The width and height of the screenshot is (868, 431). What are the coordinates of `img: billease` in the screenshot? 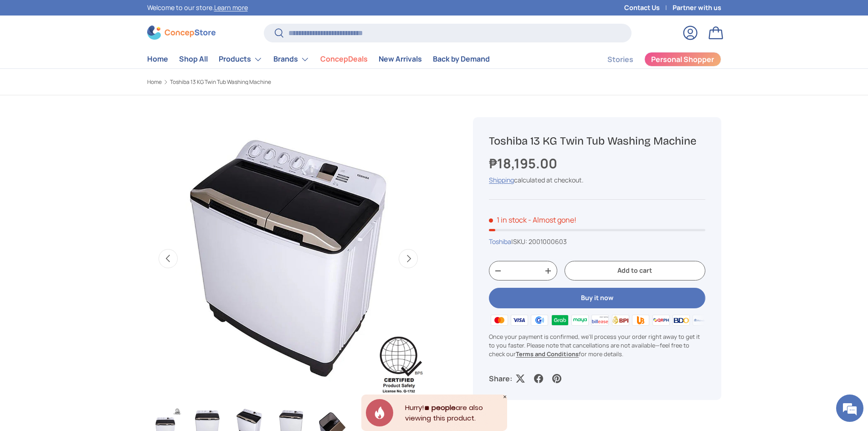 It's located at (600, 320).